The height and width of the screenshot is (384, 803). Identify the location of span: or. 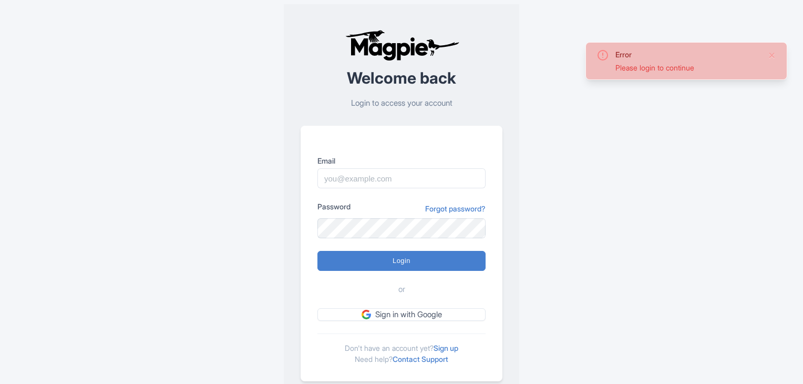
(401, 289).